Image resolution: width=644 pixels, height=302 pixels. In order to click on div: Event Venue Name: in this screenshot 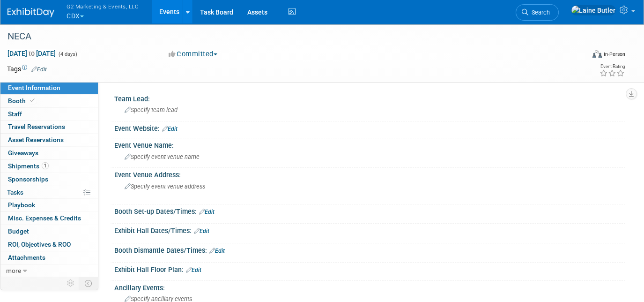, I will do `click(370, 144)`.